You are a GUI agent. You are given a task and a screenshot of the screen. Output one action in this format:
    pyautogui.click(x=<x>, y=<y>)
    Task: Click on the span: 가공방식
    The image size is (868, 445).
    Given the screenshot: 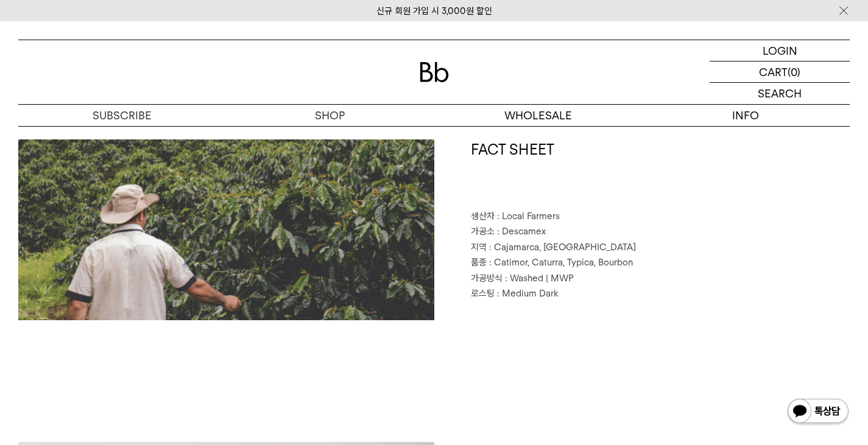 What is the action you would take?
    pyautogui.click(x=486, y=278)
    